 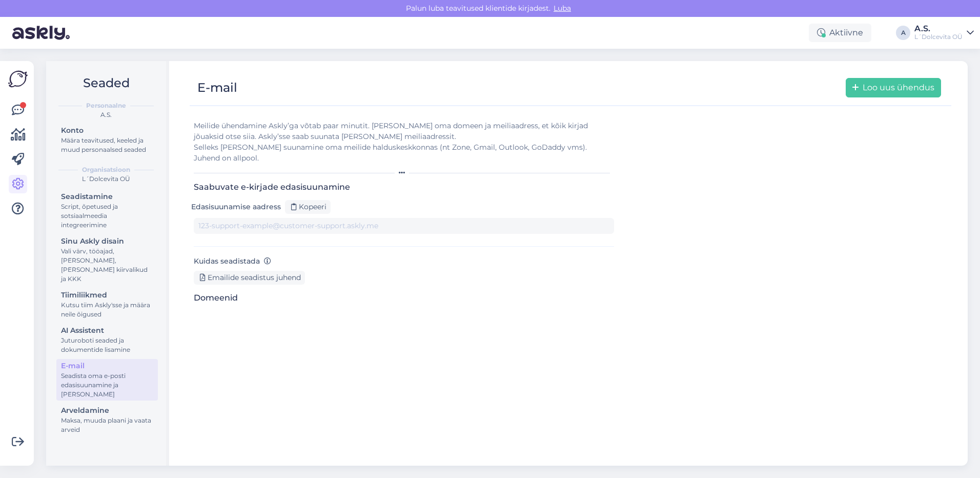 I want to click on div: Emailide seadistus juhend, so click(x=249, y=278).